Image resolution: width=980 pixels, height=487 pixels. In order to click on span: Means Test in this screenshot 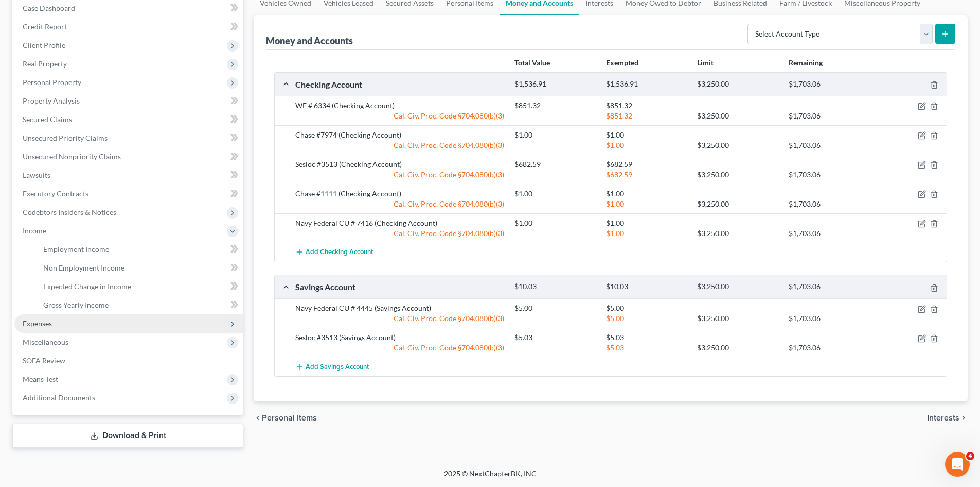, I will do `click(40, 378)`.